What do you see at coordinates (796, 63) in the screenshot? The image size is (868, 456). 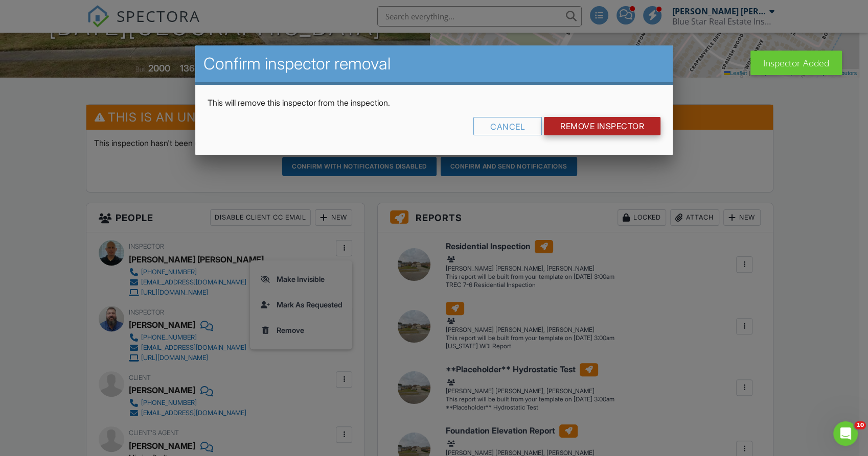 I see `div: Inspector Added` at bounding box center [796, 63].